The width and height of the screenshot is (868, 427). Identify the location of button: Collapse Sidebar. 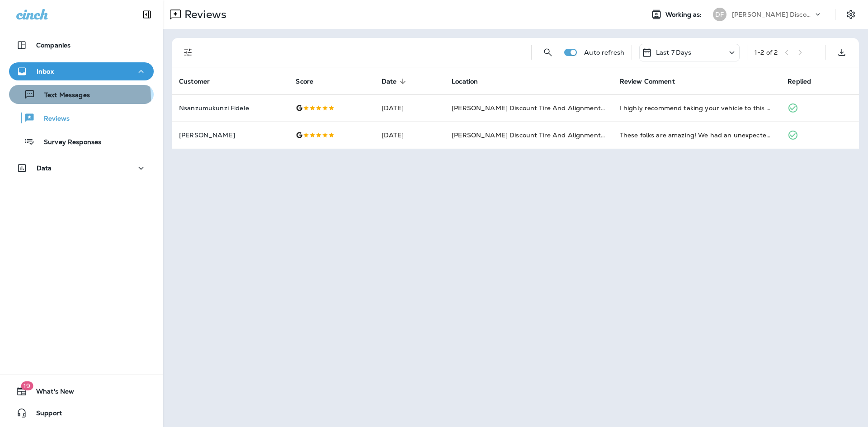
(147, 15).